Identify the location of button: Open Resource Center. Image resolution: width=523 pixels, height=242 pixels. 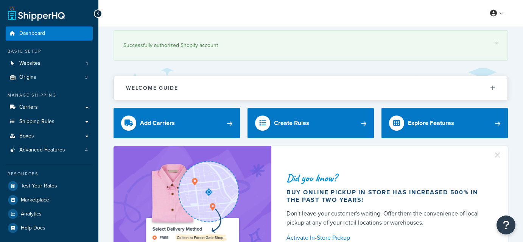
(506, 225).